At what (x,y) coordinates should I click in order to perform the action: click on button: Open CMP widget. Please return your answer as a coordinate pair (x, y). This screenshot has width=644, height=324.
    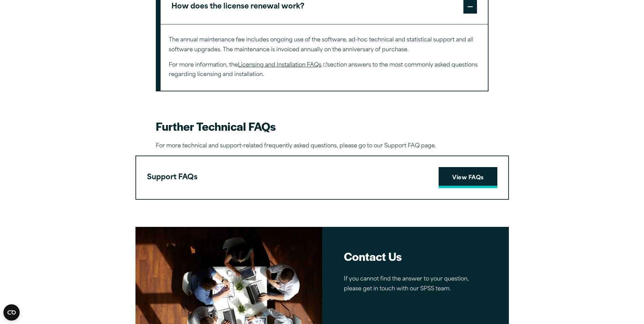
    Looking at the image, I should click on (12, 312).